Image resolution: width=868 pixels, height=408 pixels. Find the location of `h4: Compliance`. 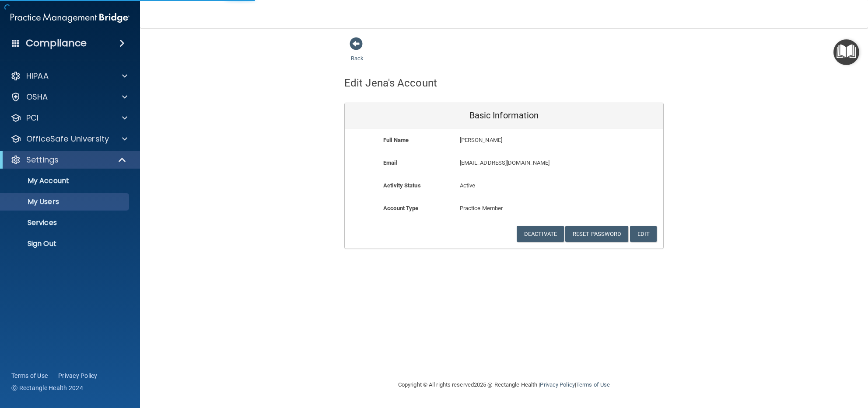

h4: Compliance is located at coordinates (56, 43).